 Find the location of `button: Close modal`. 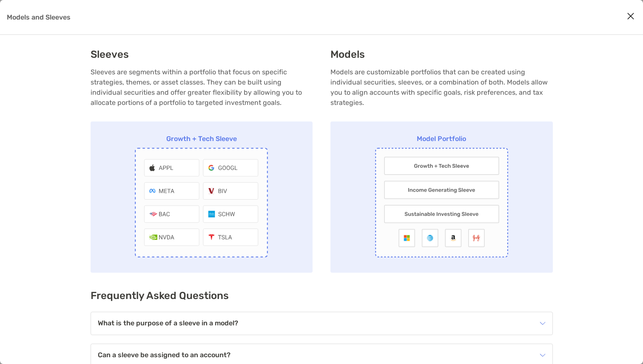

button: Close modal is located at coordinates (631, 17).